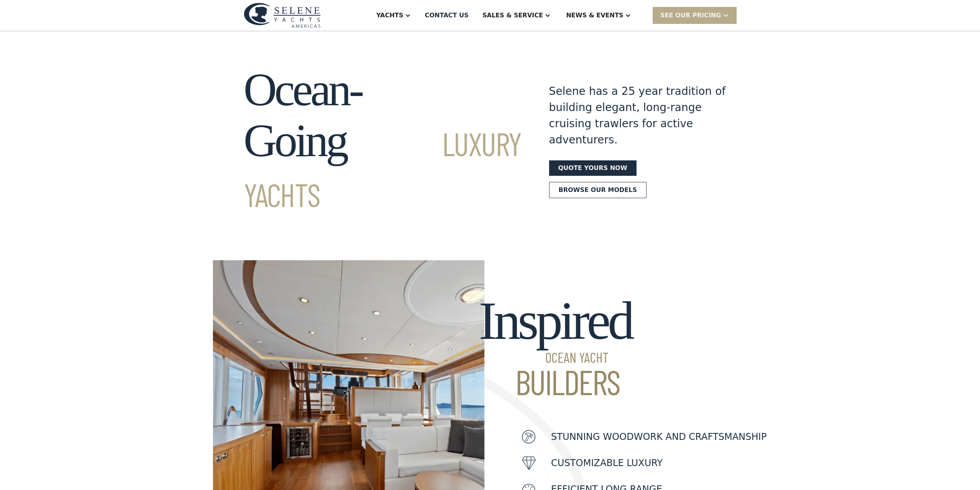 Image resolution: width=980 pixels, height=490 pixels. Describe the element at coordinates (447, 15) in the screenshot. I see `div: Contact US` at that location.